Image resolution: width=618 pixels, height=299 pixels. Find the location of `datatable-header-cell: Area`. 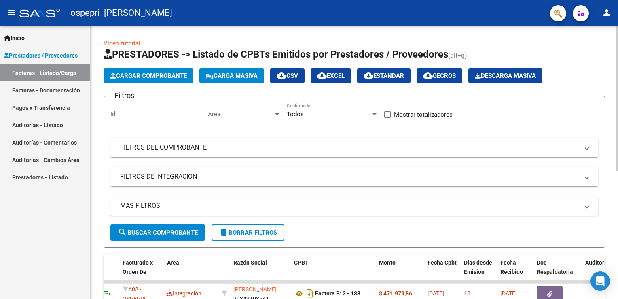

datatable-header-cell: Area is located at coordinates (191, 271).